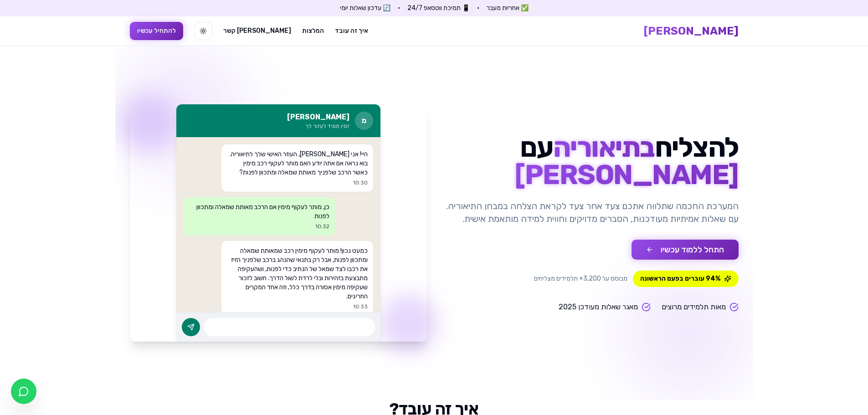 The height and width of the screenshot is (415, 868). What do you see at coordinates (580, 279) in the screenshot?
I see `span: מבוסס על 3,200+ תלמידים מצליחים` at bounding box center [580, 279].